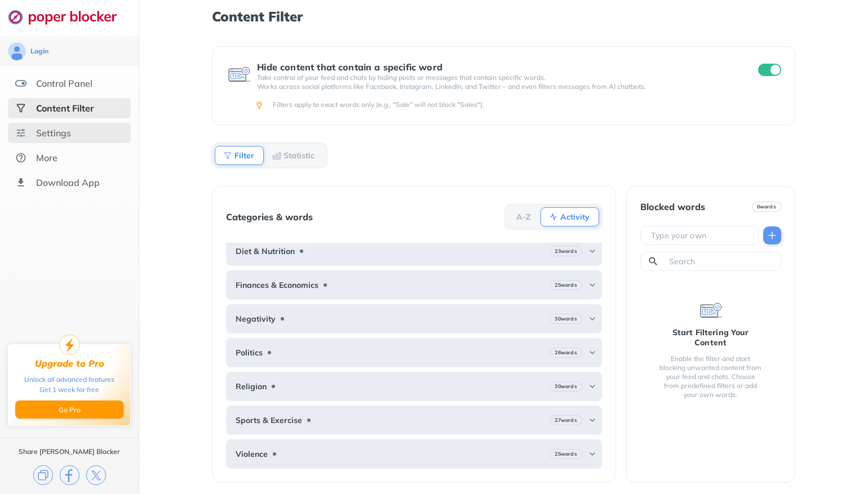 This screenshot has height=494, width=868. I want to click on p: Take control of your feed and chats by hiding posts or messages that contain specific words., so click(497, 78).